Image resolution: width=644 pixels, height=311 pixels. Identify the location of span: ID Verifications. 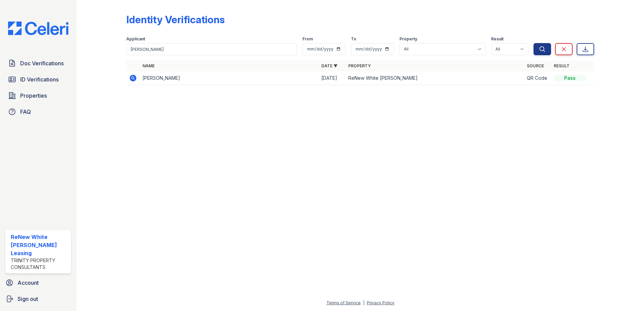
(39, 79).